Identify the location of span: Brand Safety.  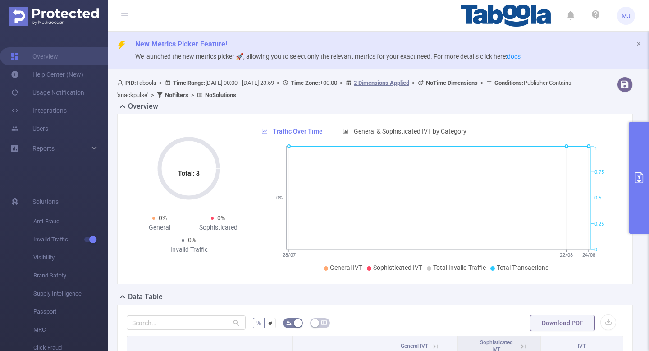
(71, 275).